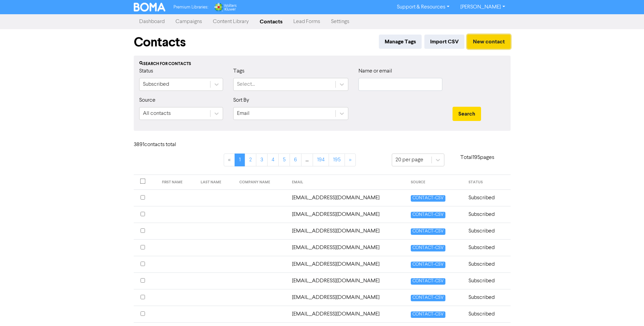 This screenshot has height=326, width=644. What do you see at coordinates (487, 183) in the screenshot?
I see `th: STATUS` at bounding box center [487, 183].